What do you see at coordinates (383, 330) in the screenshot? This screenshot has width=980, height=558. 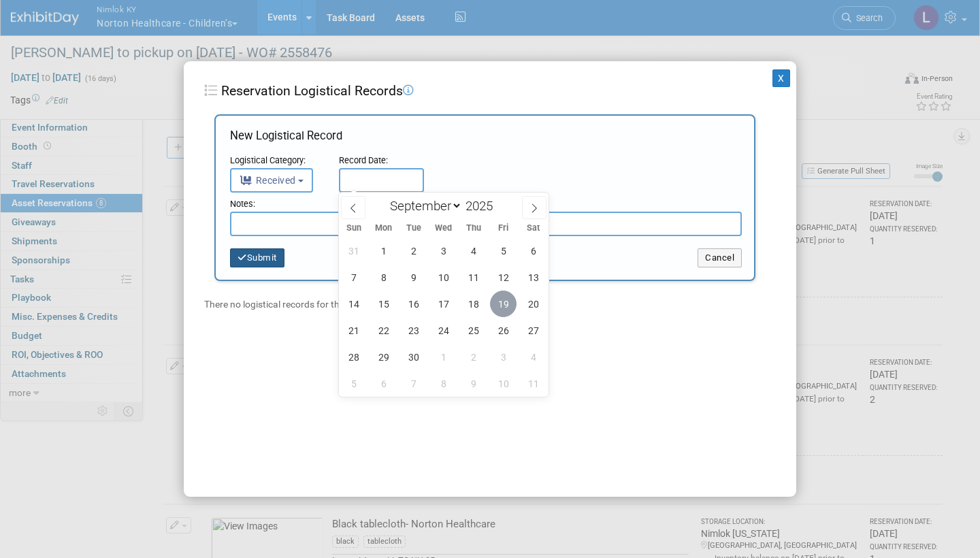 I see `span: September 22, 2025` at bounding box center [383, 330].